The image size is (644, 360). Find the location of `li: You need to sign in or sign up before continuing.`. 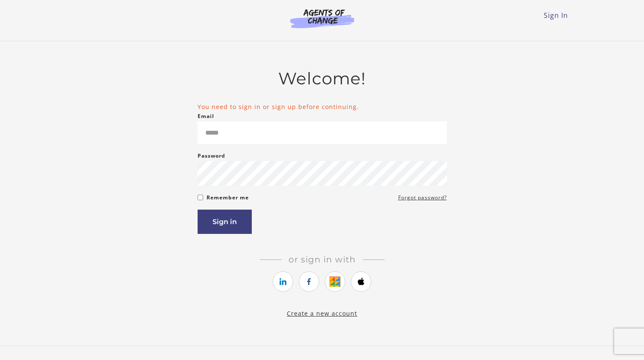

li: You need to sign in or sign up before continuing. is located at coordinates (322, 107).